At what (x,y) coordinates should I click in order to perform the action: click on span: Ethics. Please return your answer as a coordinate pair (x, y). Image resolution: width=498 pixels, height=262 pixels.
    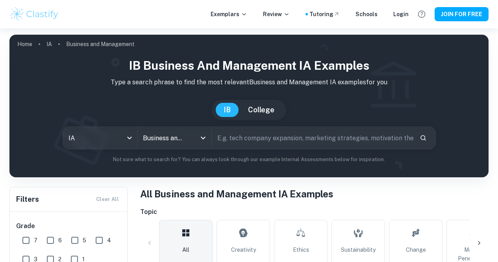
    Looking at the image, I should click on (301, 249).